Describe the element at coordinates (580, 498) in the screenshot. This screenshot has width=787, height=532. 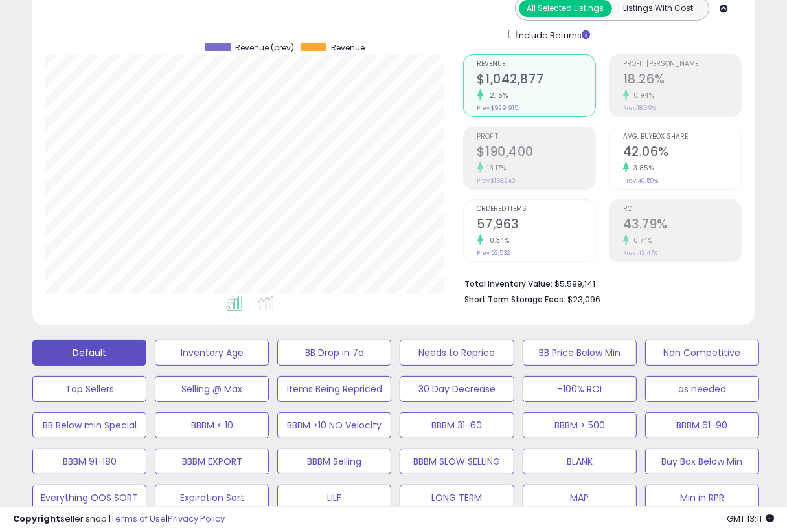
I see `button: MAP` at that location.